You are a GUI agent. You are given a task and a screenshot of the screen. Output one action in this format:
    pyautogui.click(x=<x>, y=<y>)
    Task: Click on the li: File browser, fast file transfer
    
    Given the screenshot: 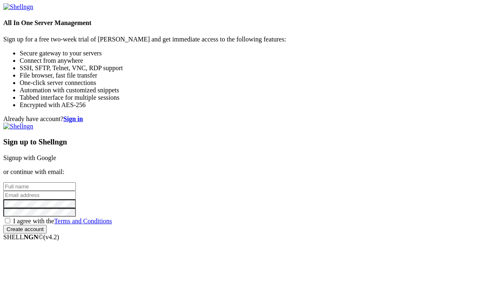 What is the action you would take?
    pyautogui.click(x=250, y=75)
    